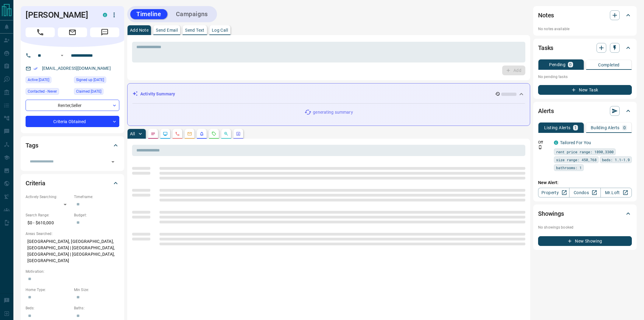 This screenshot has height=320, width=644. Describe the element at coordinates (546, 111) in the screenshot. I see `h2: Alerts` at that location.